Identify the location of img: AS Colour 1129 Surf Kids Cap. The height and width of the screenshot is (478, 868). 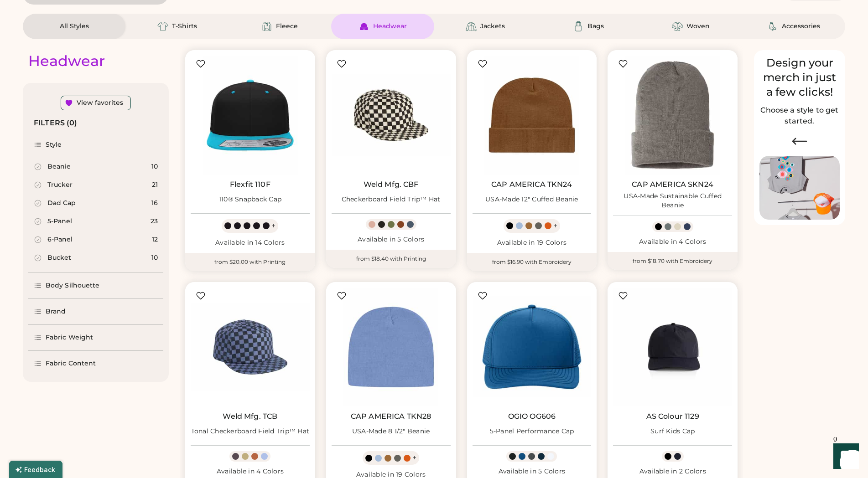
(672, 347).